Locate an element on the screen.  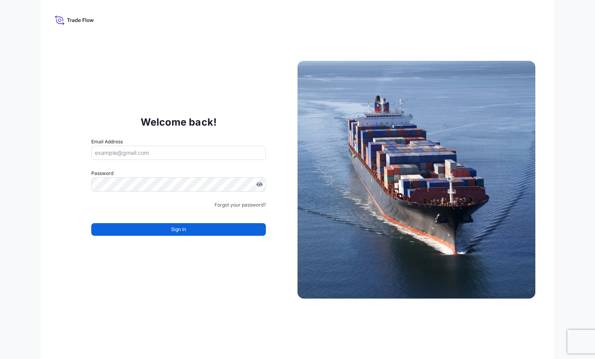
p: Welcome back! is located at coordinates (179, 122).